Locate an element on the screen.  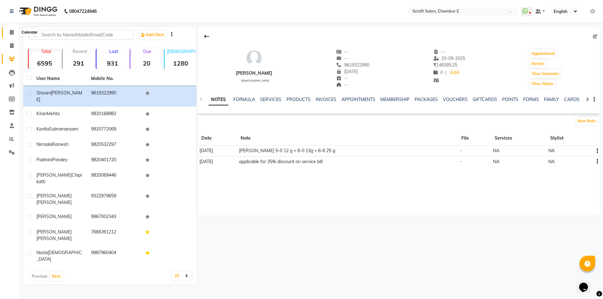
a: GIFTCARDS is located at coordinates (485, 100).